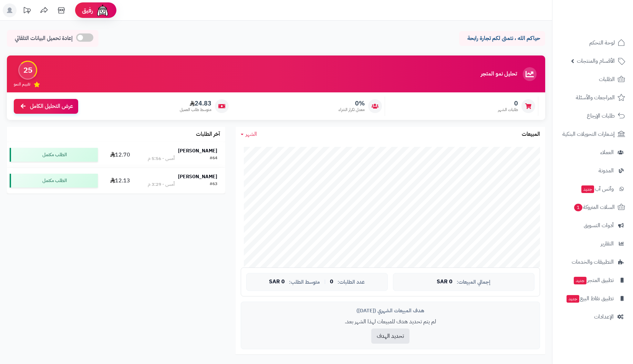  I want to click on span: لوحة التحكم, so click(602, 42).